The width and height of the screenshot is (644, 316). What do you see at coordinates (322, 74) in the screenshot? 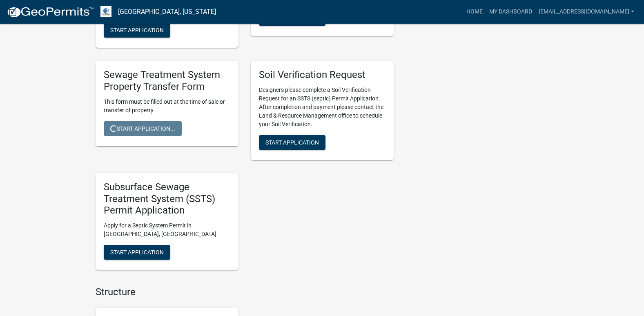
I see `h5: Soil Verification Request` at bounding box center [322, 74].